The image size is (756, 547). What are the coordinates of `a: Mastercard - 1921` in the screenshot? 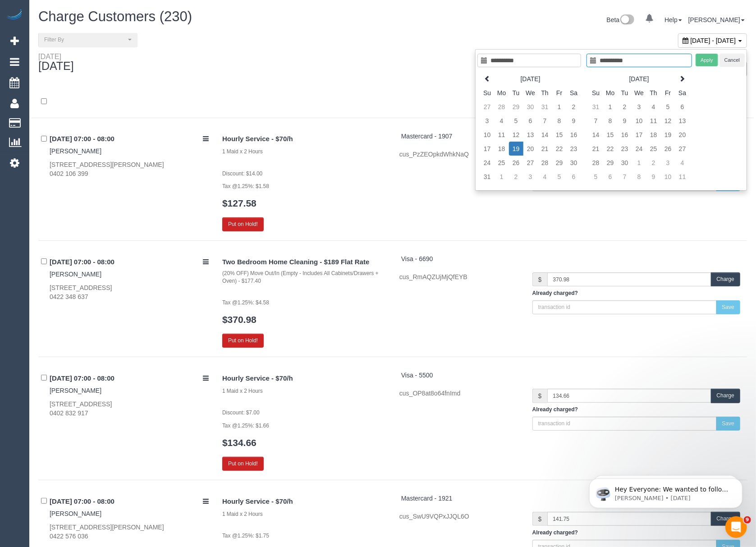 It's located at (427, 498).